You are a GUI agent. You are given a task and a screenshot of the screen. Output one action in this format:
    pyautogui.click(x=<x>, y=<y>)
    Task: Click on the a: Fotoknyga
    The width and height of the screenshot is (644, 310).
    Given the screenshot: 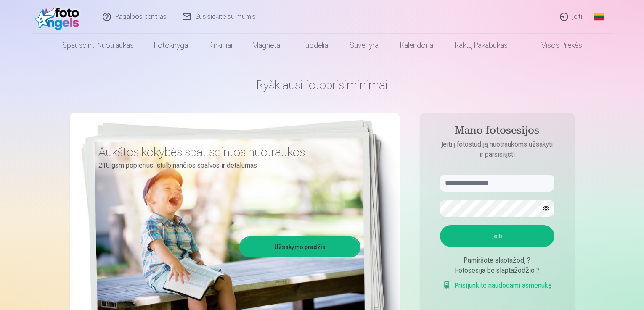 What is the action you would take?
    pyautogui.click(x=171, y=46)
    